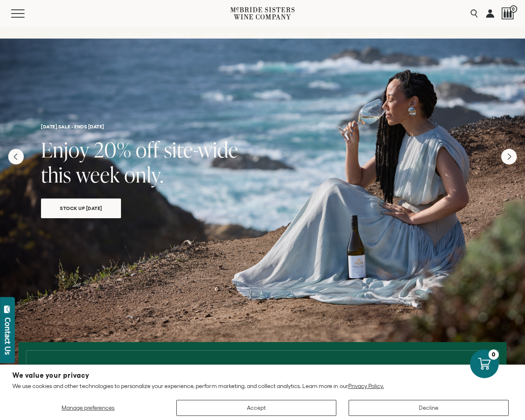 Image resolution: width=525 pixels, height=420 pixels. Describe the element at coordinates (221, 35) in the screenshot. I see `span: JOIN THE CLUB` at that location.